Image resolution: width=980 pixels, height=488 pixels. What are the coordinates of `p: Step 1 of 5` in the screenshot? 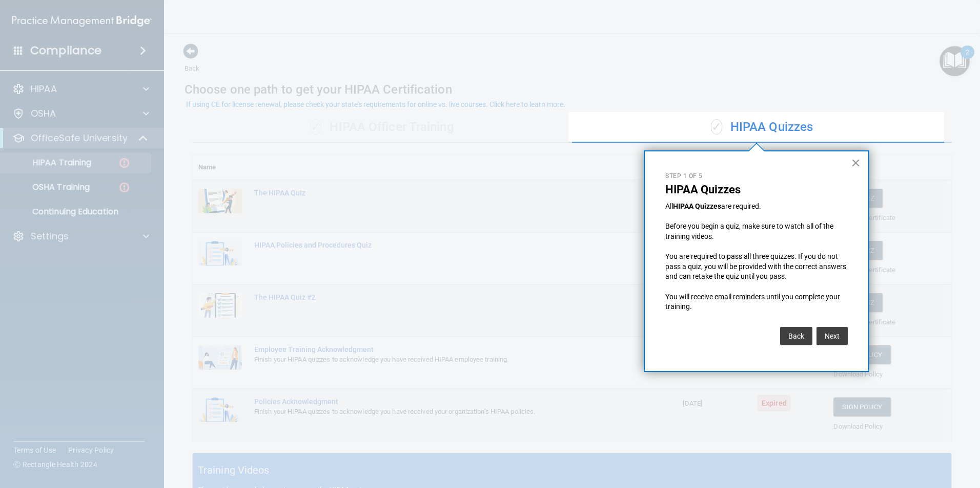 It's located at (756, 176).